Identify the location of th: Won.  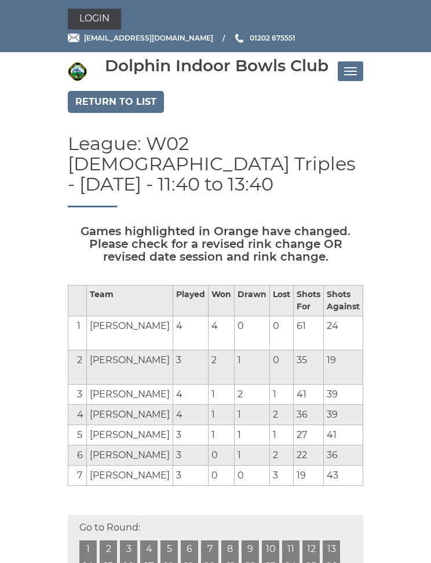
(221, 301).